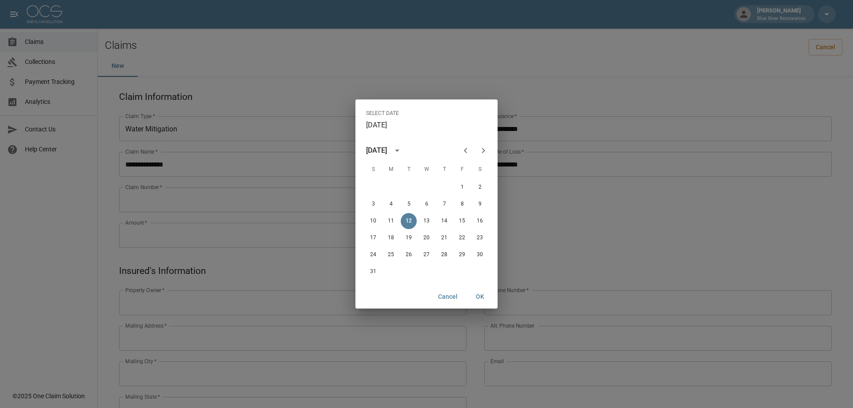  What do you see at coordinates (480, 238) in the screenshot?
I see `button: 23` at bounding box center [480, 238].